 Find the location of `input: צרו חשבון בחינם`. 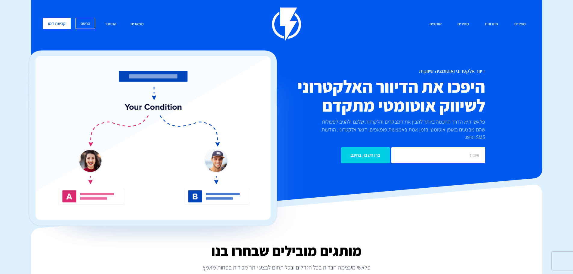

input: צרו חשבון בחינם is located at coordinates (365, 155).